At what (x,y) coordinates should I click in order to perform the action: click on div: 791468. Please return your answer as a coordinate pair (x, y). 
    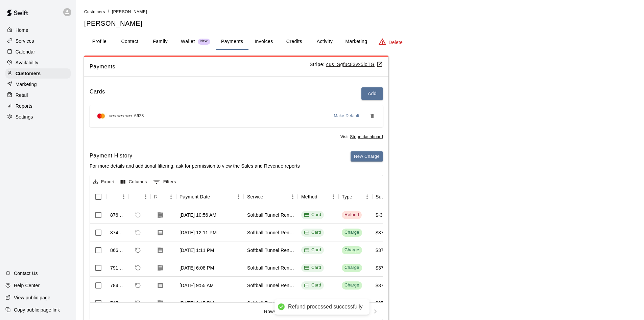
    Looking at the image, I should click on (118, 267).